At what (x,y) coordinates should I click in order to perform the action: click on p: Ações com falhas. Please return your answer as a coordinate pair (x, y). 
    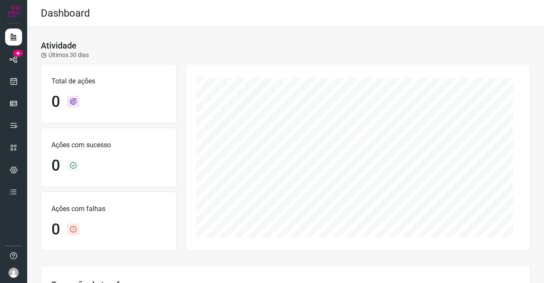
    Looking at the image, I should click on (109, 209).